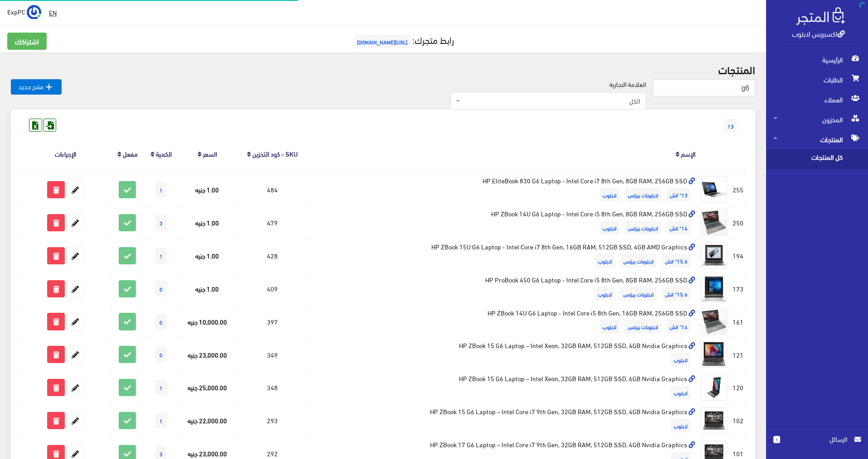 Image resolution: width=868 pixels, height=459 pixels. What do you see at coordinates (208, 355) in the screenshot?
I see `td: 23,000.00 جنيه` at bounding box center [208, 355].